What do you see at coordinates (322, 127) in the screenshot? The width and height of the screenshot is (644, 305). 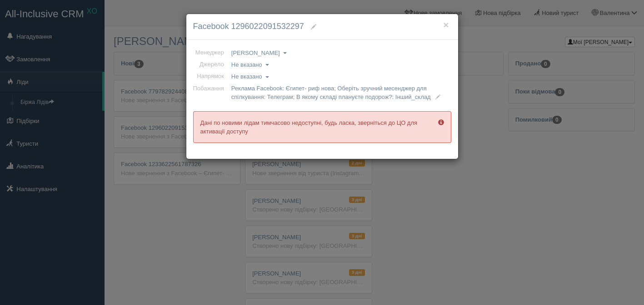 I see `div: Дані по новими лідам тимчасово недоступні, будь ласка, зверніться до ЦО для активації доступу` at bounding box center [322, 127].